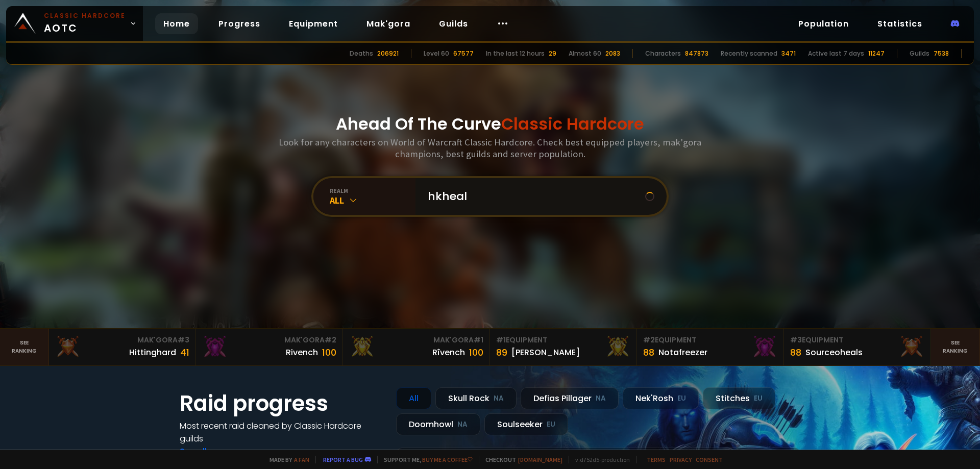  What do you see at coordinates (683, 352) in the screenshot?
I see `div: Notafreezer` at bounding box center [683, 352].